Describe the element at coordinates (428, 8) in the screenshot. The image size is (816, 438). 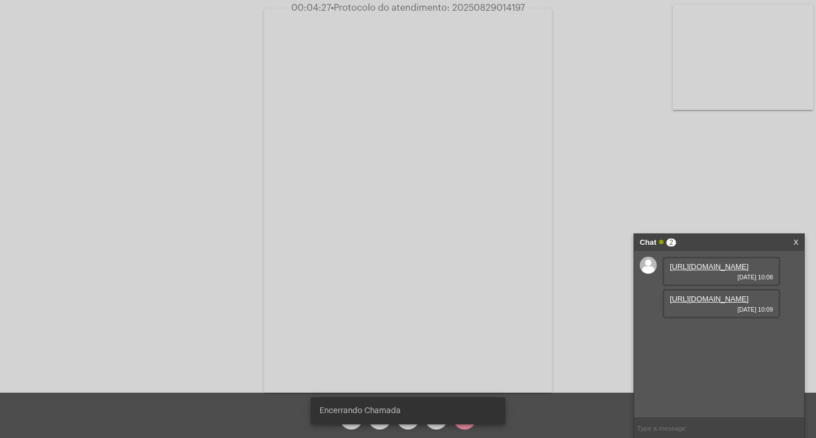
I see `span: Protocolo do atendimento: 20250829014197` at that location.